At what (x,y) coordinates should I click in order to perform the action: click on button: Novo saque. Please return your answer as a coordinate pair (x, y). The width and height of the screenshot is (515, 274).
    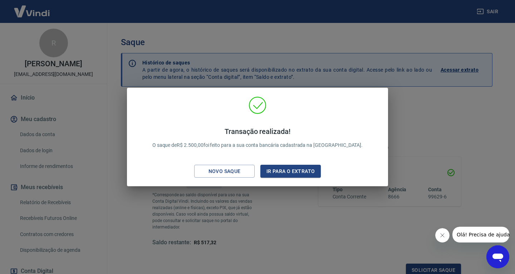
    Looking at the image, I should click on (224, 171).